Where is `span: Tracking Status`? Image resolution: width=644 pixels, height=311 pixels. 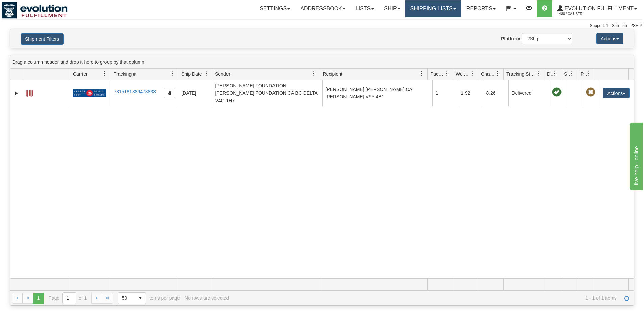
span: Tracking Status is located at coordinates (521, 74).